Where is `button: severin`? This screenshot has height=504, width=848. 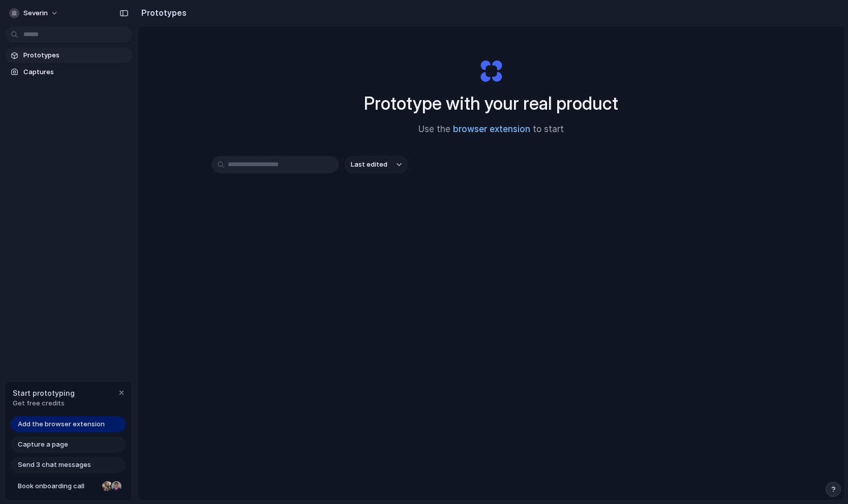
button: severin is located at coordinates (34, 13).